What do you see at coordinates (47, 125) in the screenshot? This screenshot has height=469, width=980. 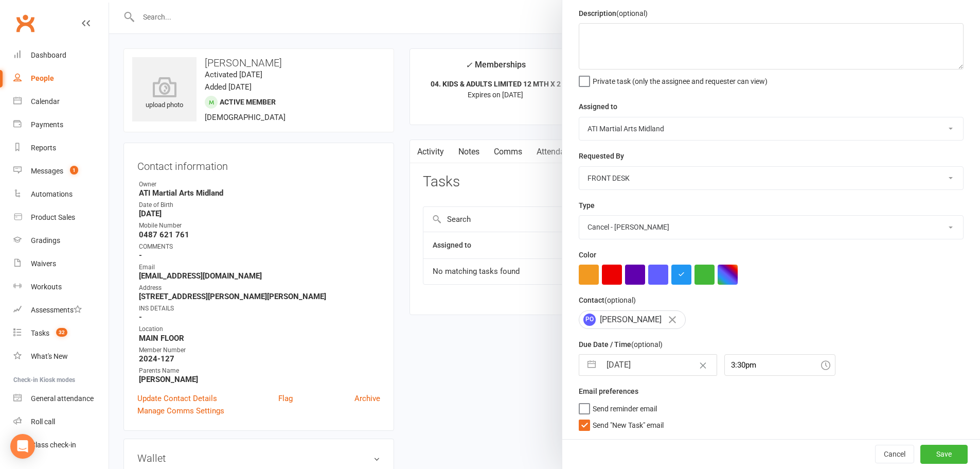 I see `div: Payments` at bounding box center [47, 125].